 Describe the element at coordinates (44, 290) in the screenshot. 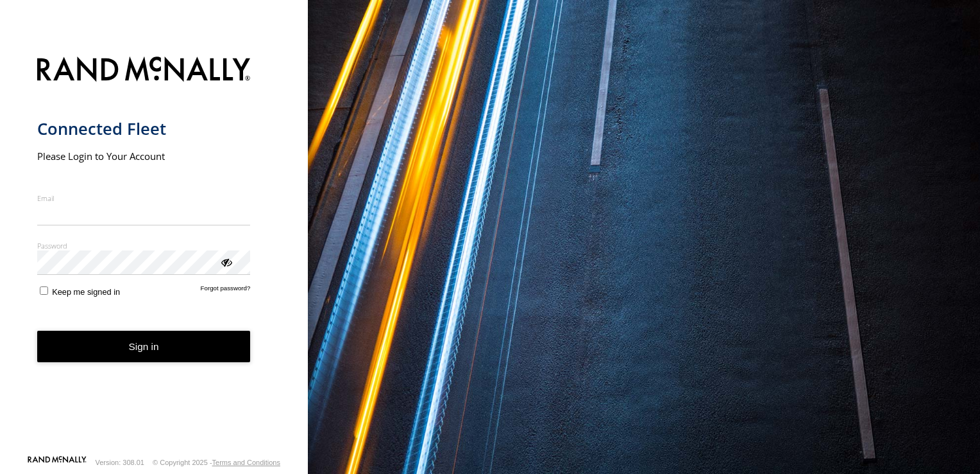

I see `input: Keep me signed in` at that location.